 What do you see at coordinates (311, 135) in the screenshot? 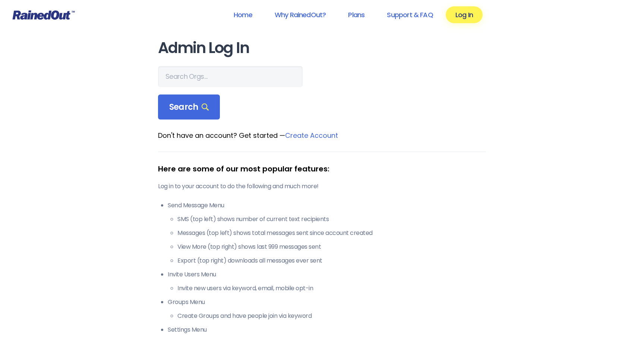
I see `a: Create Account` at bounding box center [311, 135].